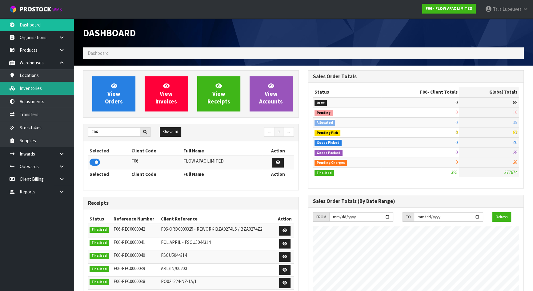  I want to click on span: PO021224-NZ-1A/1, so click(179, 281).